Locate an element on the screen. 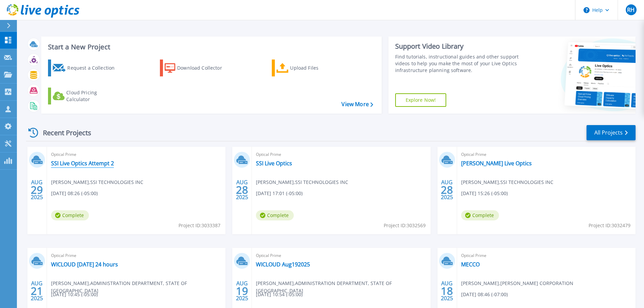 The width and height of the screenshot is (644, 308). a: Download Collector is located at coordinates (198, 68).